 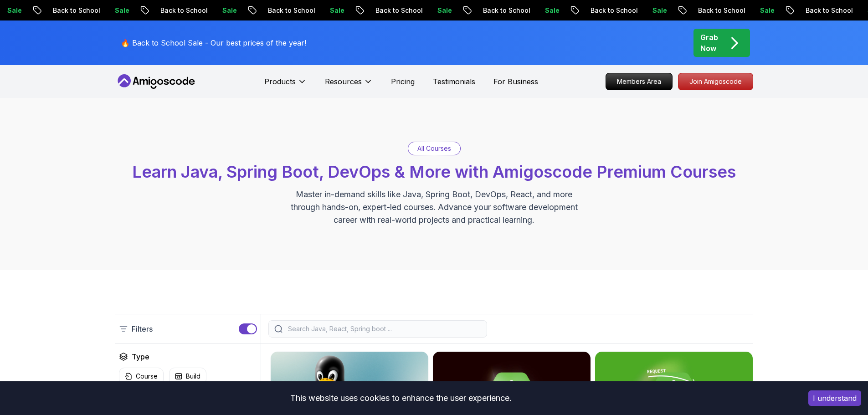 What do you see at coordinates (403, 81) in the screenshot?
I see `p: Pricing` at bounding box center [403, 81].